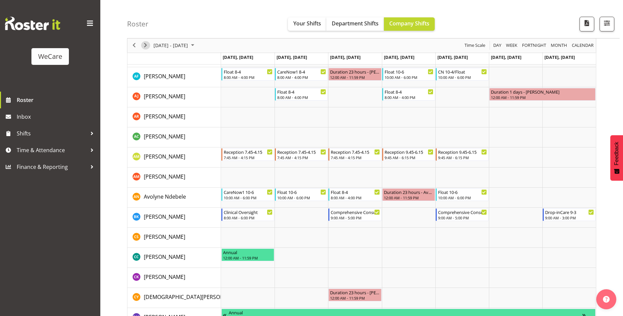 The width and height of the screenshot is (623, 316). Describe the element at coordinates (248, 218) in the screenshot. I see `div: 8:00 AM - 6:00 PM` at that location.